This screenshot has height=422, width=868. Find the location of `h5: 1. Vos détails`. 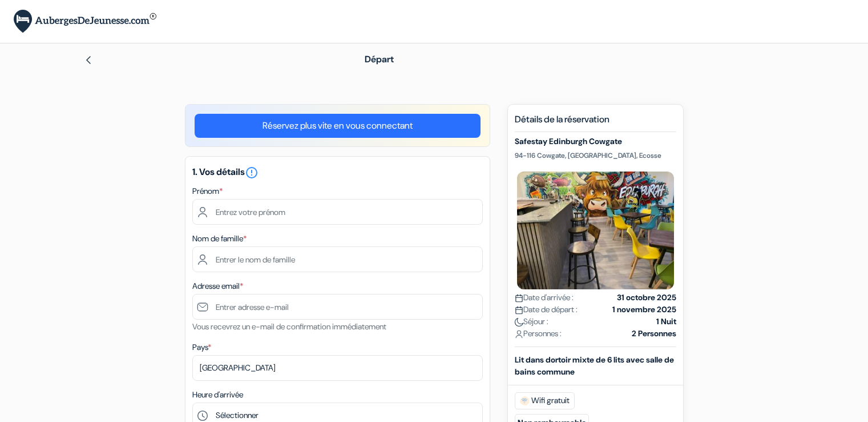

h5: 1. Vos détails is located at coordinates (337, 173).